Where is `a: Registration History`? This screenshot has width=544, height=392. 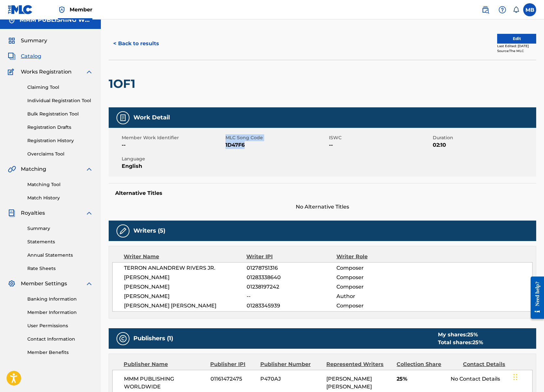 a: Registration History is located at coordinates (60, 141).